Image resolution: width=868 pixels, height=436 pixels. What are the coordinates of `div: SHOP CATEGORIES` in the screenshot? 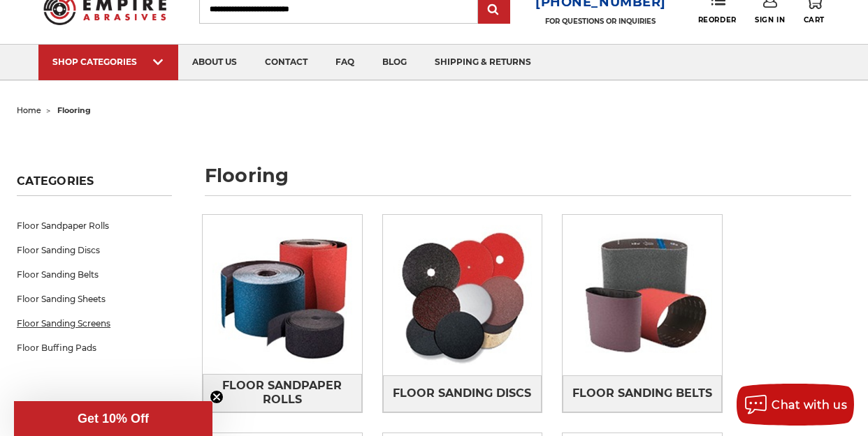 It's located at (109, 62).